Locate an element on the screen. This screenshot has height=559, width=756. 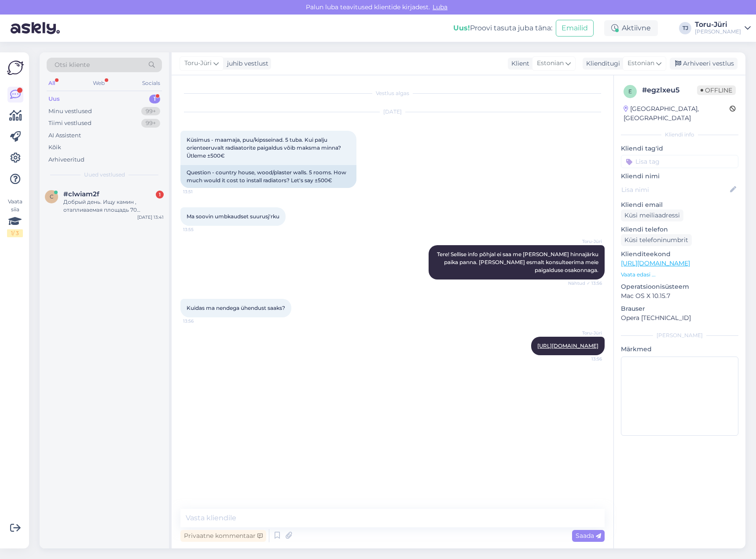
div: Aktiivne is located at coordinates (631, 28).